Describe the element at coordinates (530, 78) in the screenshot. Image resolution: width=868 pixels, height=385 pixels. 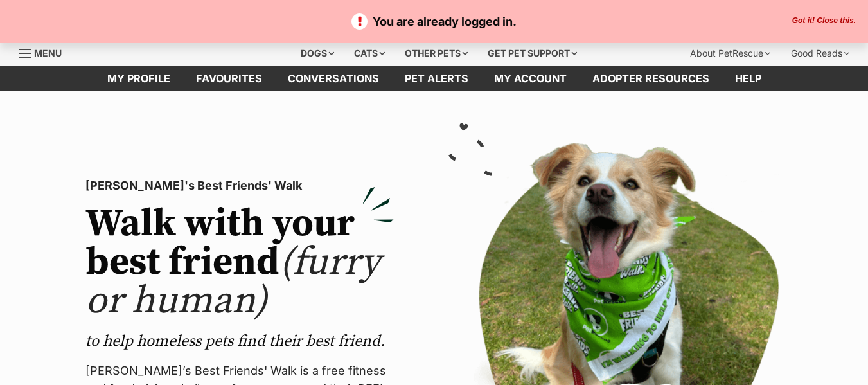
I see `a: My account` at that location.